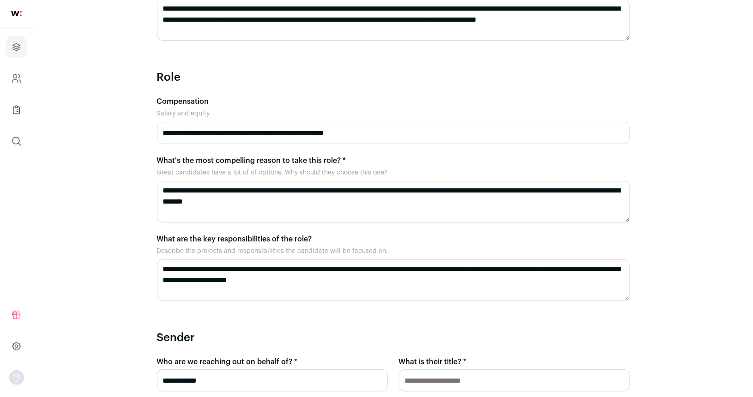  Describe the element at coordinates (17, 377) in the screenshot. I see `img: nopic.png` at that location.